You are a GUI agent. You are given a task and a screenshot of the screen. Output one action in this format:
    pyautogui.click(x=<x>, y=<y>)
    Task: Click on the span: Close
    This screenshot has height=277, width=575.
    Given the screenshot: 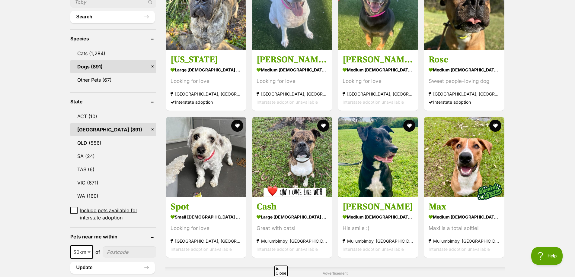 What is the action you would take?
    pyautogui.click(x=281, y=271)
    